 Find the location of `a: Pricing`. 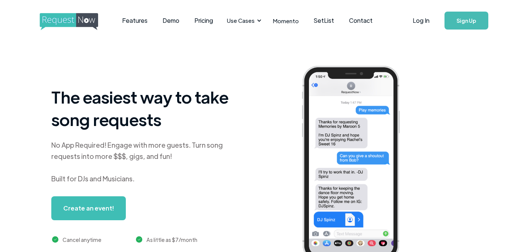

a: Pricing is located at coordinates (204, 21).